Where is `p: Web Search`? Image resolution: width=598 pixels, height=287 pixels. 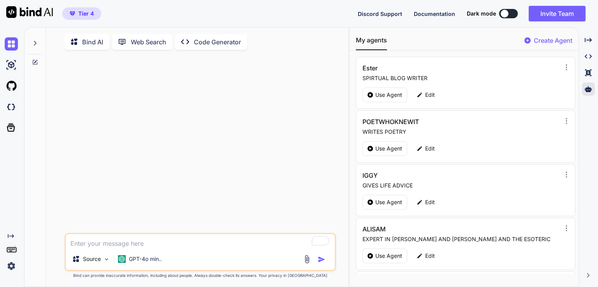 p: Web Search is located at coordinates (148, 42).